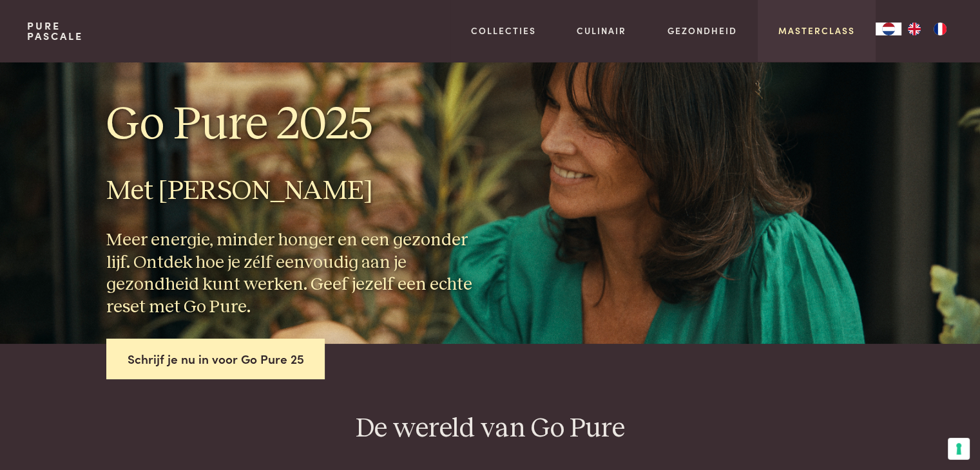  I want to click on aside: Language selected: Nederlands, so click(914, 29).